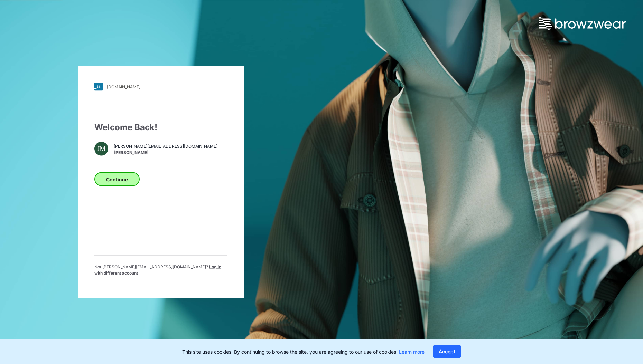 Image resolution: width=643 pixels, height=364 pixels. I want to click on button: Continue, so click(116, 179).